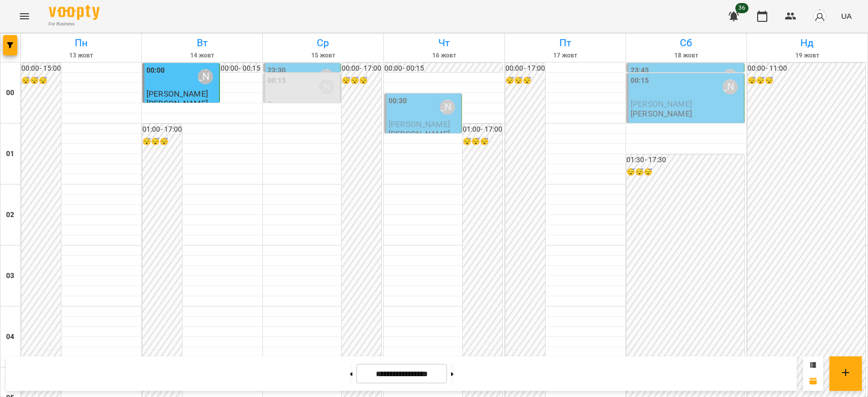 Image resolution: width=868 pixels, height=397 pixels. What do you see at coordinates (444, 43) in the screenshot?
I see `h6: Чт` at bounding box center [444, 43].